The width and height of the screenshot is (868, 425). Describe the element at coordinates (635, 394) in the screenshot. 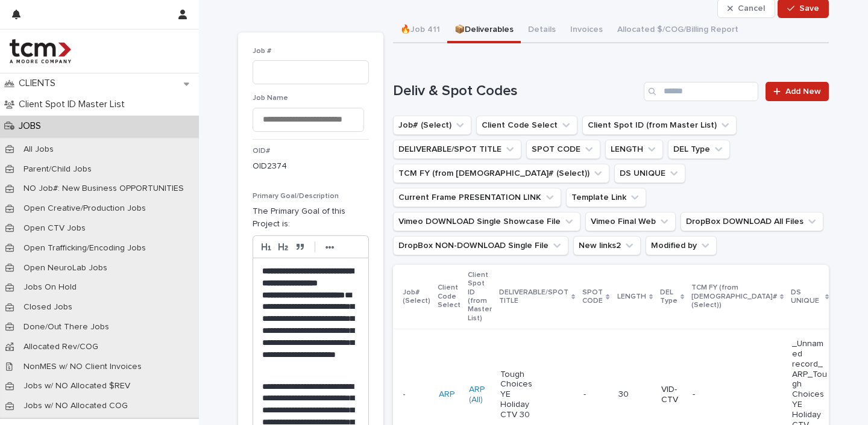

I see `p: 30` at that location.